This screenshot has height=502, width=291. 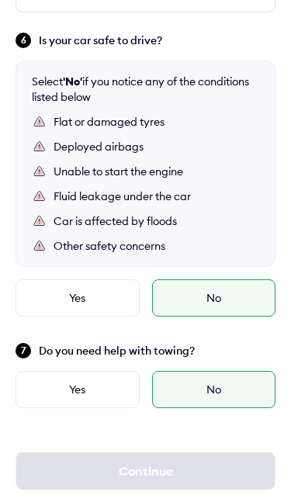 I want to click on div: Deployed airbags, so click(x=156, y=147).